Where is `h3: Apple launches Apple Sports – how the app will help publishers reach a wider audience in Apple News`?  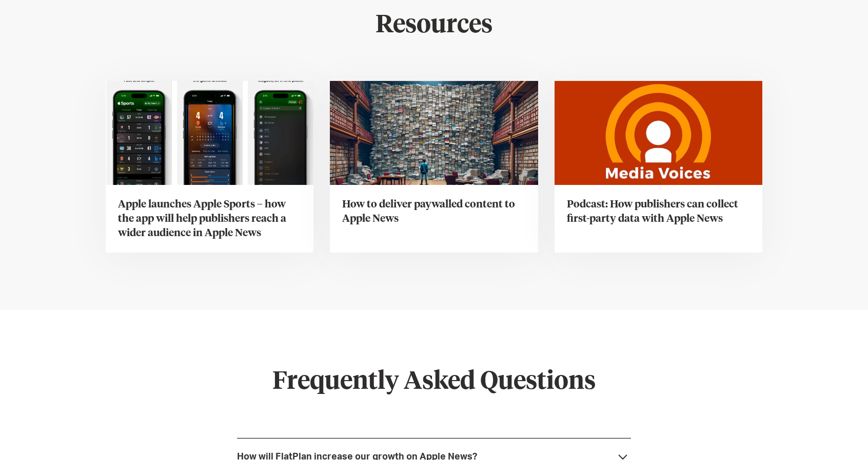
h3: Apple launches Apple Sports – how the app will help publishers reach a wider audience in Apple News is located at coordinates (209, 219).